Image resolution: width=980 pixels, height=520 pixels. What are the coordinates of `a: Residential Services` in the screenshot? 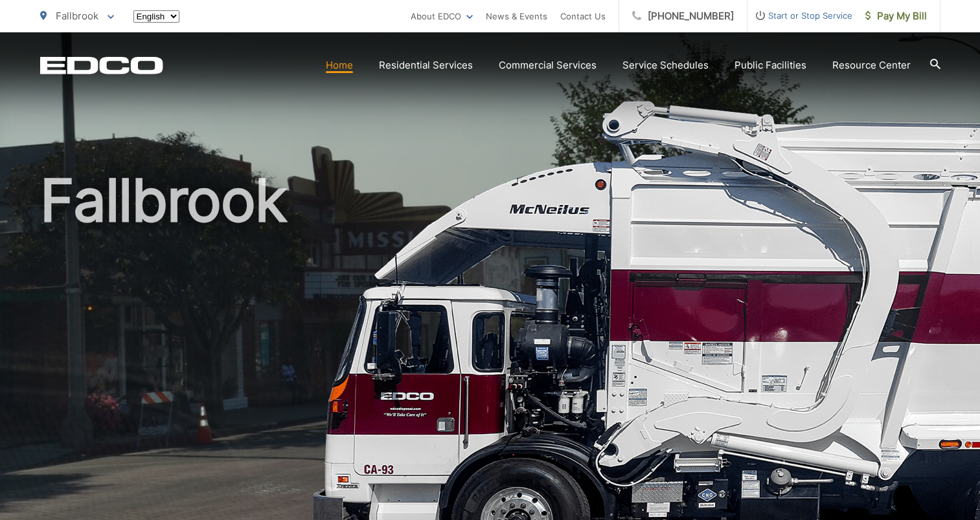 It's located at (426, 65).